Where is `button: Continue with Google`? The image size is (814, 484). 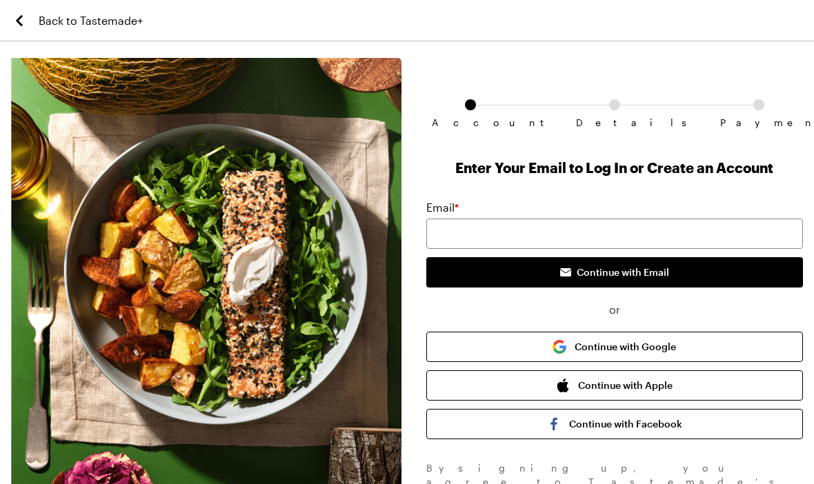
button: Continue with Google is located at coordinates (615, 347).